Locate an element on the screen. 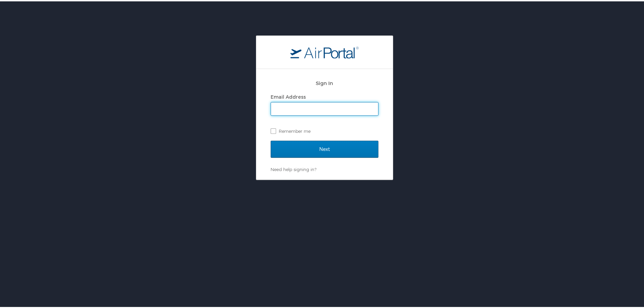 The width and height of the screenshot is (644, 308). img: logo is located at coordinates (324, 51).